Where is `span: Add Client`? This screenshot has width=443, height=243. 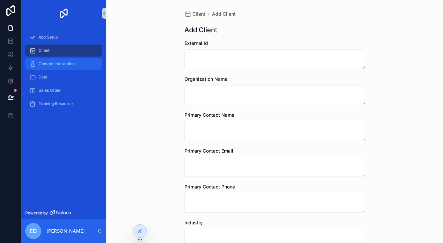
span: Add Client is located at coordinates (224, 14).